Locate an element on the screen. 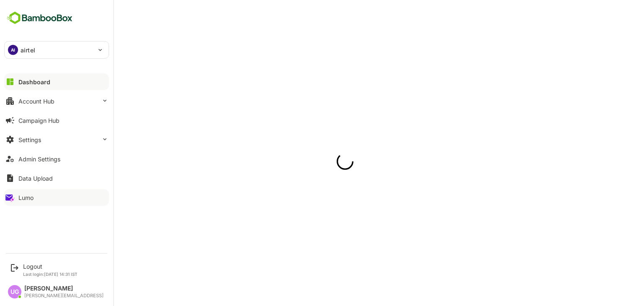  button: Account Hub is located at coordinates (57, 101).